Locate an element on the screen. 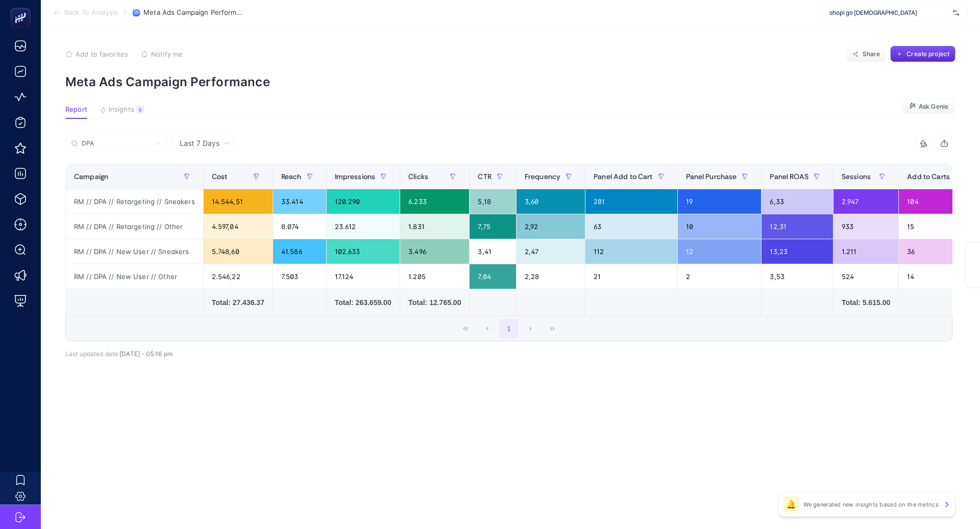 This screenshot has height=529, width=980. div: 7,75 is located at coordinates (492, 226).